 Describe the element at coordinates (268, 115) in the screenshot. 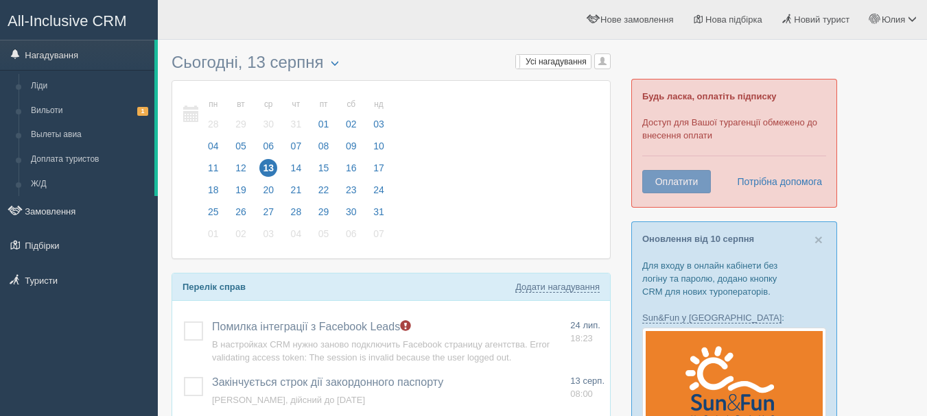

I see `a: ср 30` at that location.